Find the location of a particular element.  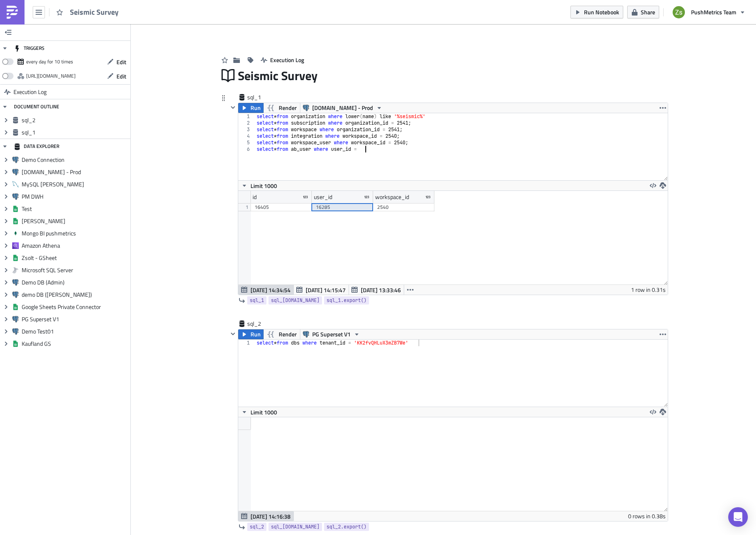

a: sql_2.export() is located at coordinates (347, 526).